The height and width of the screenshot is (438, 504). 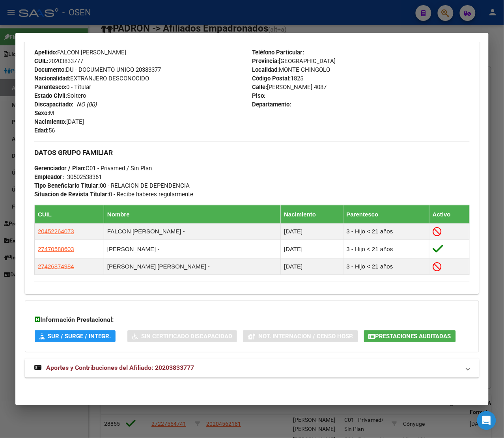 What do you see at coordinates (271, 105) in the screenshot?
I see `strong: Departamento:` at bounding box center [271, 105].